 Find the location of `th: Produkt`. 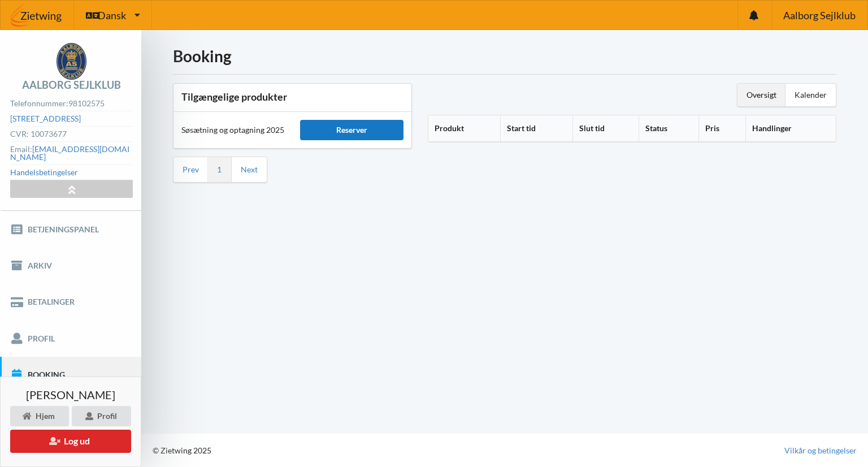

th: Produkt is located at coordinates (464, 128).